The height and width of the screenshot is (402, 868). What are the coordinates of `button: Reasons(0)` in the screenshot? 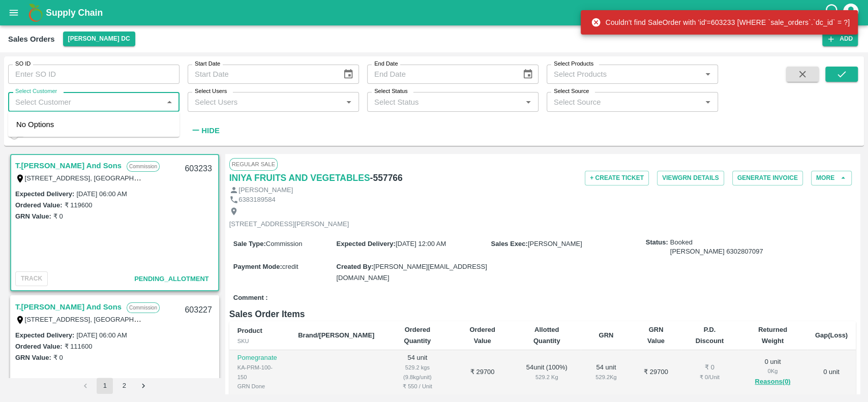 It's located at (772, 382).